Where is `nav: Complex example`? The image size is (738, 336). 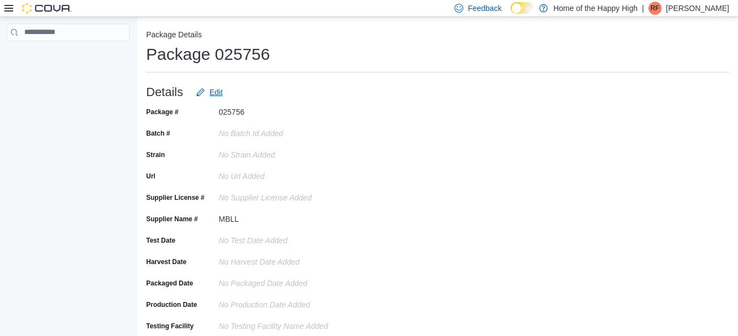
nav: Complex example is located at coordinates (68, 57).